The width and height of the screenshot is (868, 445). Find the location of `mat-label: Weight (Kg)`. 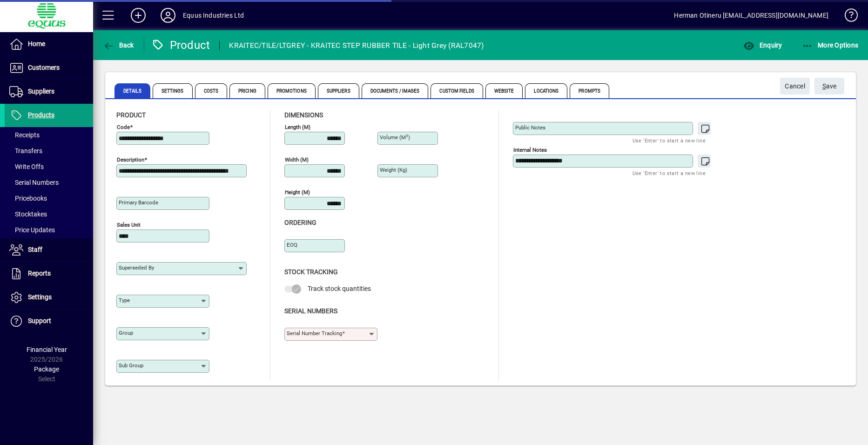

mat-label: Weight (Kg) is located at coordinates (393, 170).